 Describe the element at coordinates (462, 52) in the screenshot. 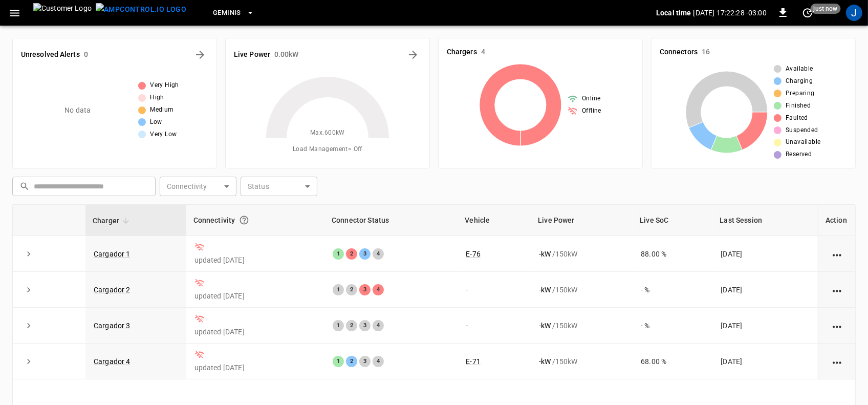

I see `h6: Chargers` at that location.